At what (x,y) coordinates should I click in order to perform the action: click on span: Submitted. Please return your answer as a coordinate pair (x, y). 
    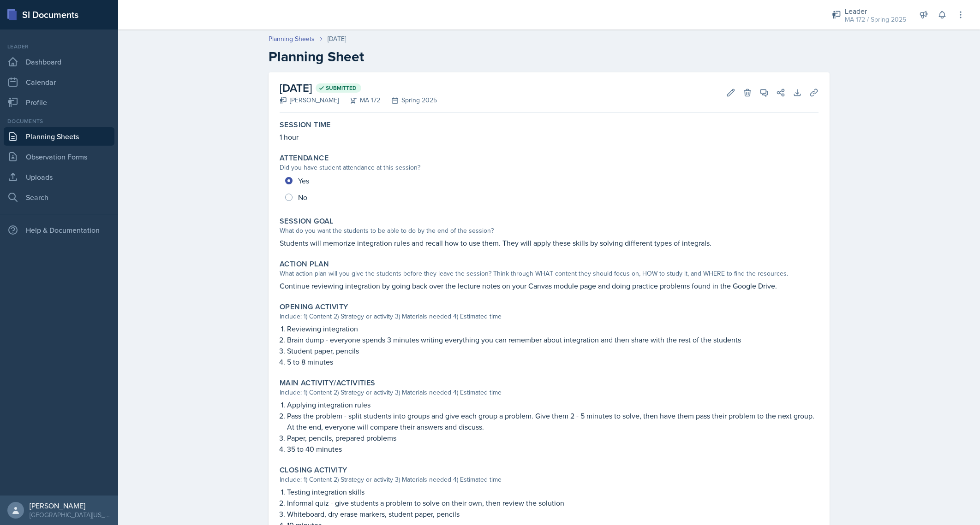
    Looking at the image, I should click on (341, 88).